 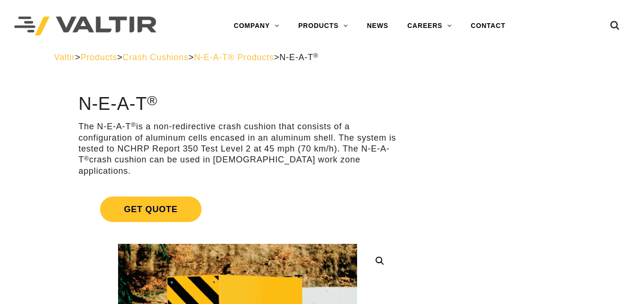 I want to click on a: Crash Cushions, so click(x=155, y=57).